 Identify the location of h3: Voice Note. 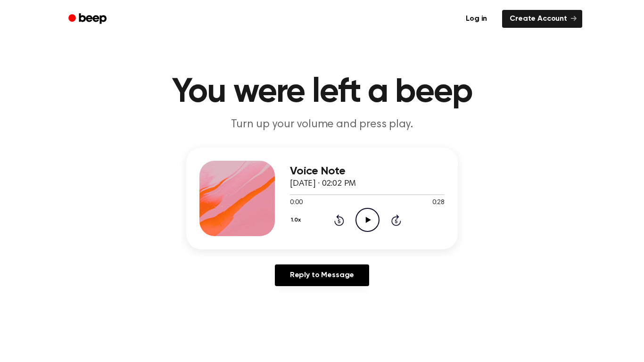
(367, 171).